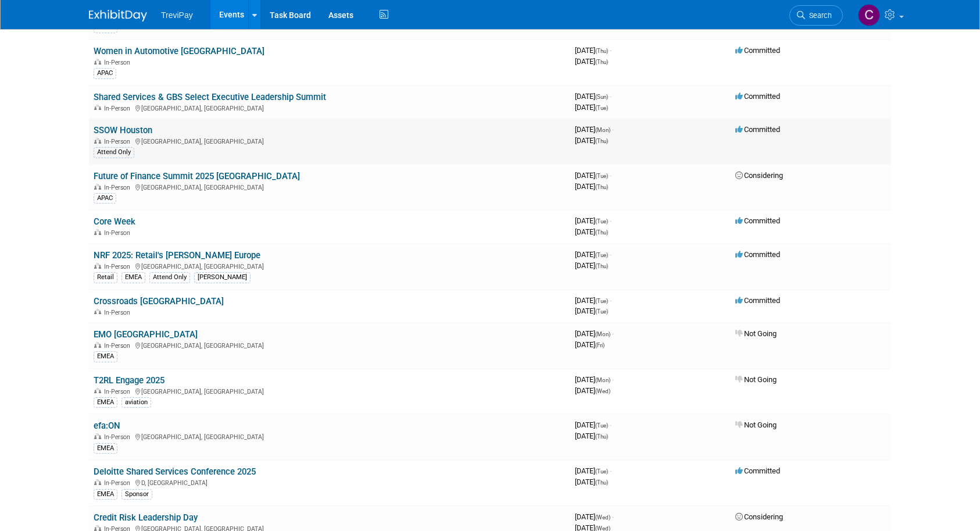 Image resolution: width=980 pixels, height=531 pixels. I want to click on a: Credit Risk Leadership Day, so click(145, 517).